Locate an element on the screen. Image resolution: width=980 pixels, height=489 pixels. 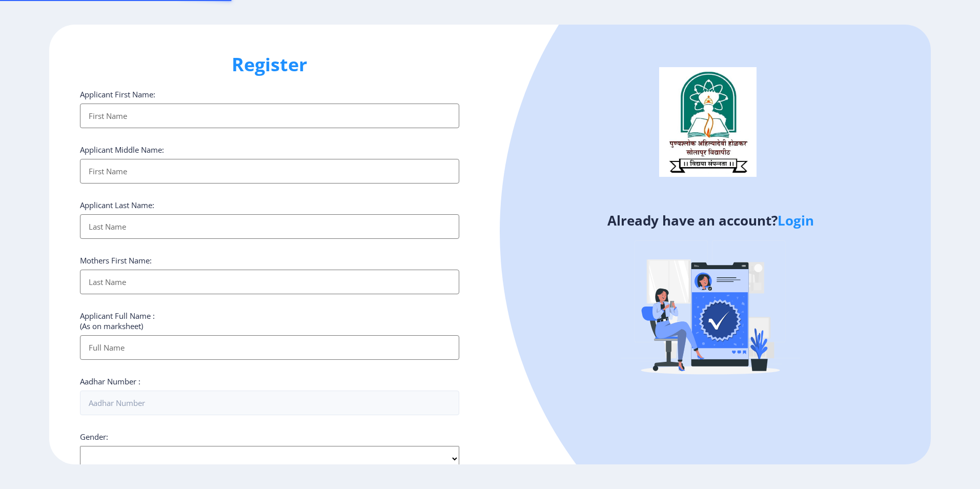
label: Applicant First Name: is located at coordinates (117, 94).